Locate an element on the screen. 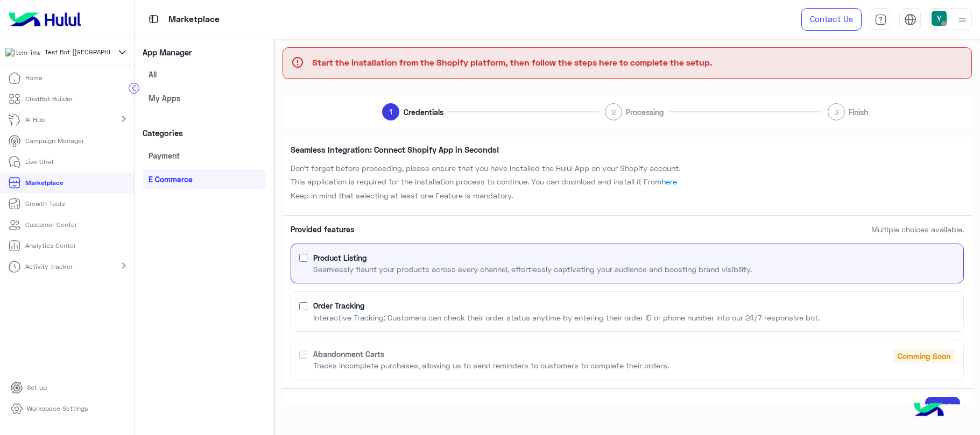 The image size is (980, 435). p: Start the installation from the Shopify platform, then follow the steps here to complete the setup. is located at coordinates (638, 62).